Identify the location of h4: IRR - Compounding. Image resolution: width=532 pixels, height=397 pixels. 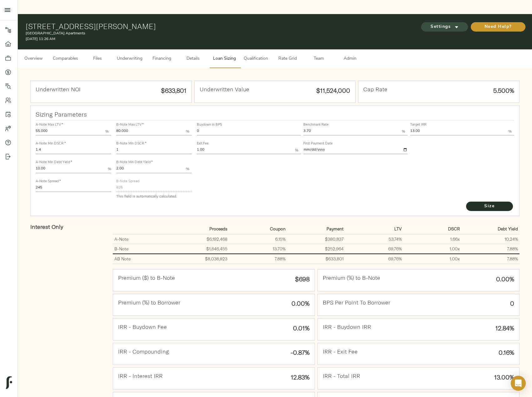
(143, 352).